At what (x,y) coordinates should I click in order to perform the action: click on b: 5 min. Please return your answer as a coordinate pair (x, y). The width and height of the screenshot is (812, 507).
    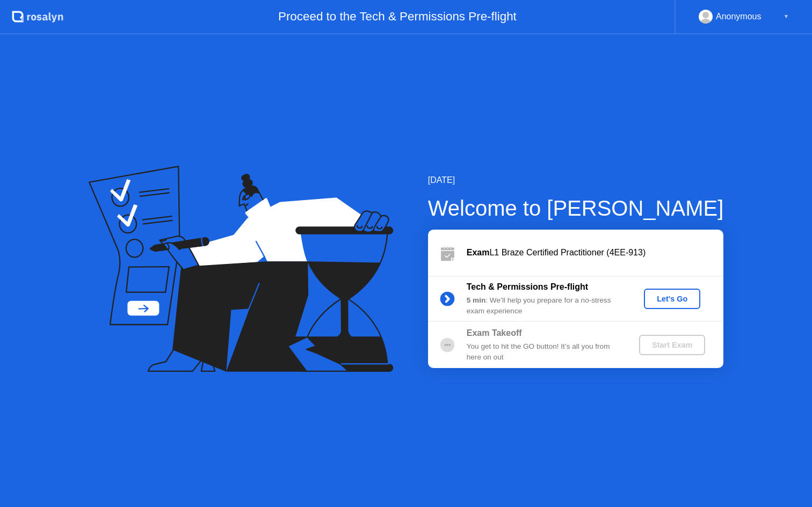
    Looking at the image, I should click on (477, 300).